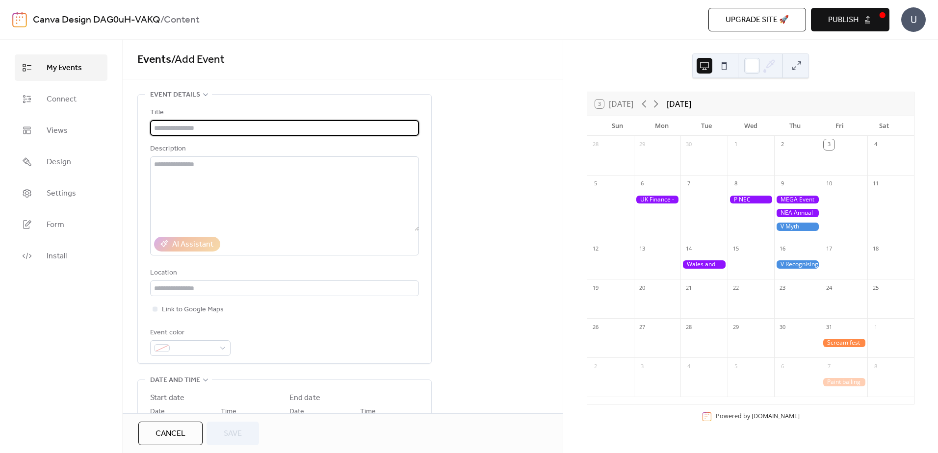  Describe the element at coordinates (829, 184) in the screenshot. I see `div: 10` at that location.